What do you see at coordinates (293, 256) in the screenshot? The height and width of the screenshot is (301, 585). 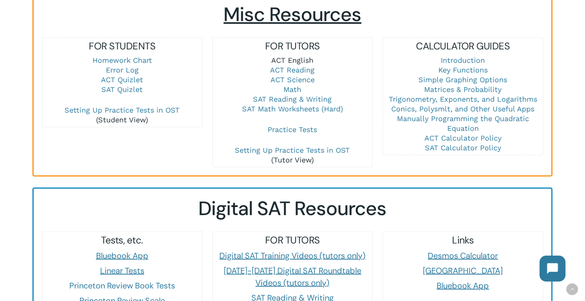 I see `a: Digital SAT Training Videos (tutors only)` at bounding box center [293, 256].